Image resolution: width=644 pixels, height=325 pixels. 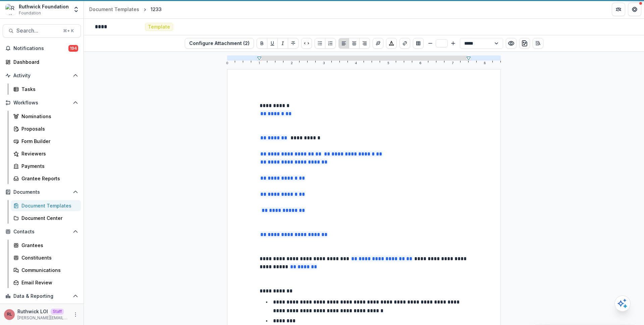 I want to click on div: Insert Table, so click(x=418, y=43).